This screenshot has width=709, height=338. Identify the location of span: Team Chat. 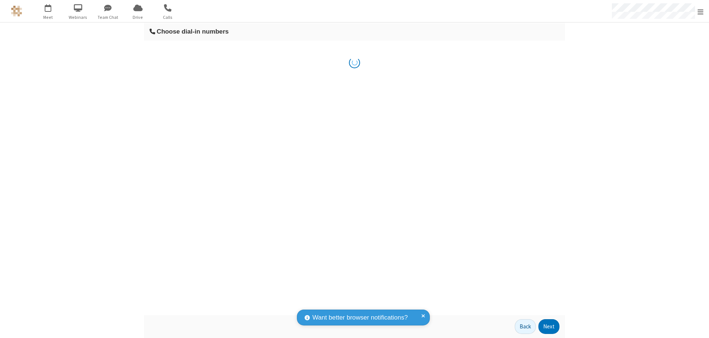
(108, 17).